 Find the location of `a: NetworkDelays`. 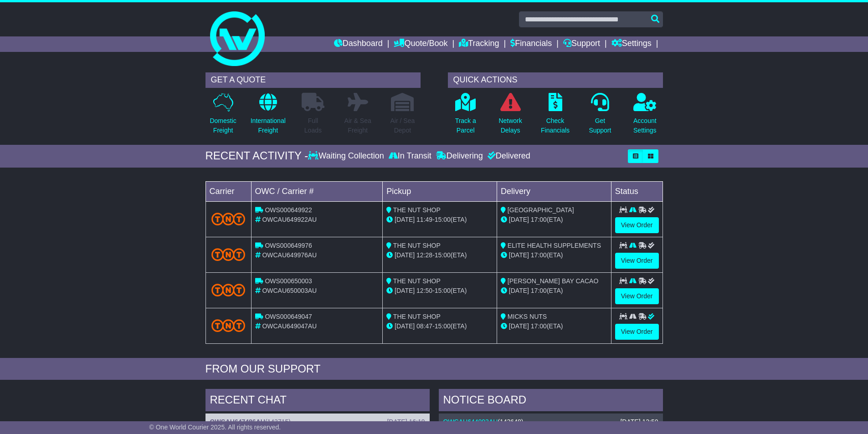

a: NetworkDelays is located at coordinates (510, 116).